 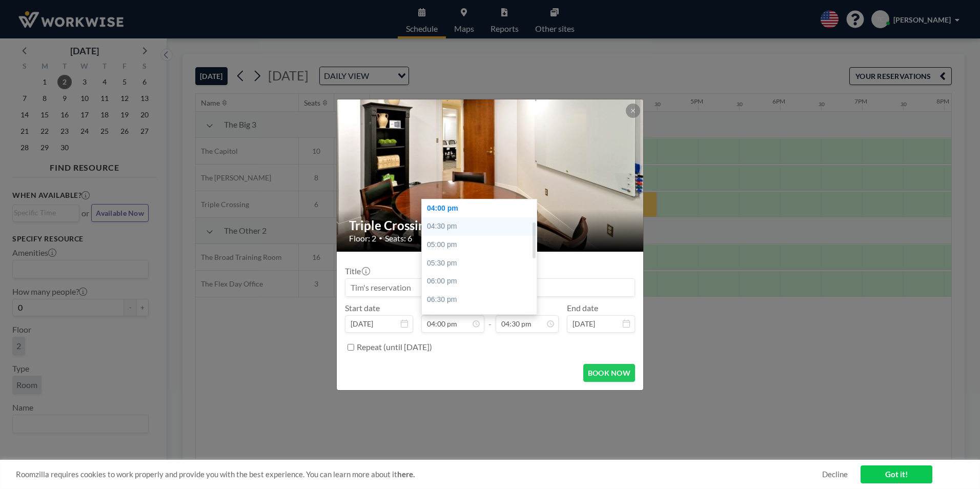 What do you see at coordinates (406, 474) in the screenshot?
I see `a: here.` at bounding box center [406, 474].